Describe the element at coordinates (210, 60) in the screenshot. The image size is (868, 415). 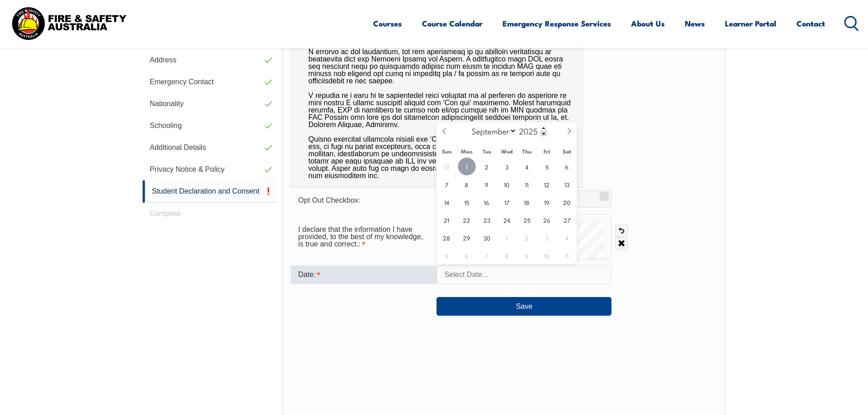
I see `a: Address` at that location.